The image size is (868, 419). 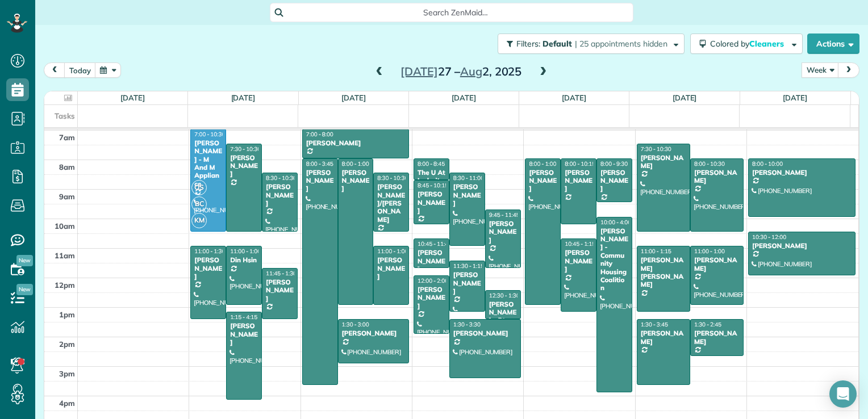 I want to click on span: Aug, so click(x=471, y=71).